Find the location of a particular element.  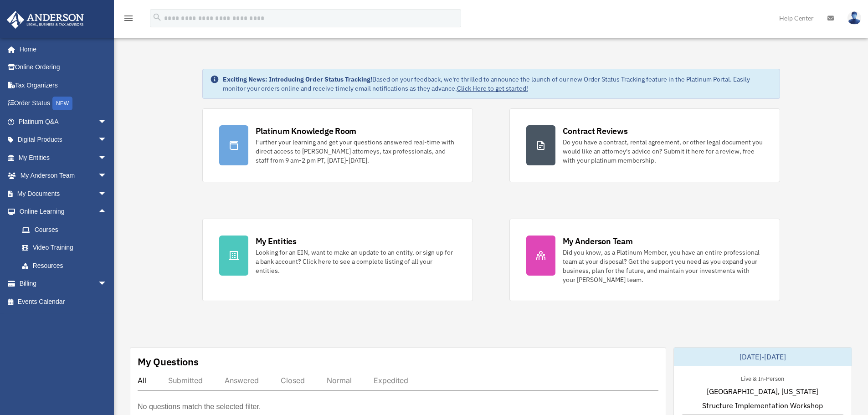

div: Submitted is located at coordinates (185, 380).